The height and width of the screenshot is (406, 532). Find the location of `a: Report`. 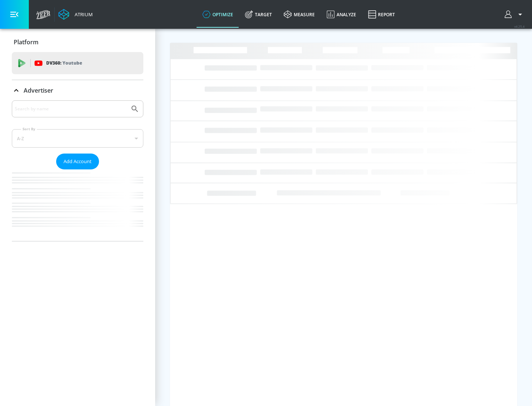

a: Report is located at coordinates (381, 14).